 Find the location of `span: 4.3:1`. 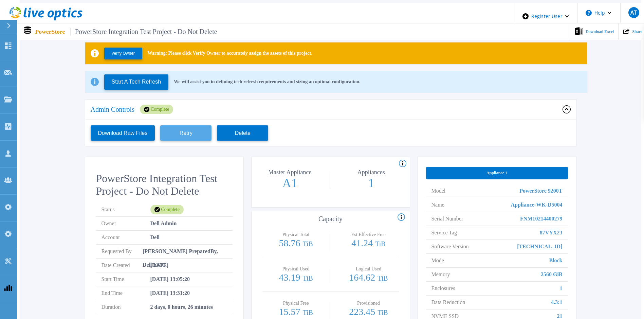

span: 4.3:1 is located at coordinates (557, 302).